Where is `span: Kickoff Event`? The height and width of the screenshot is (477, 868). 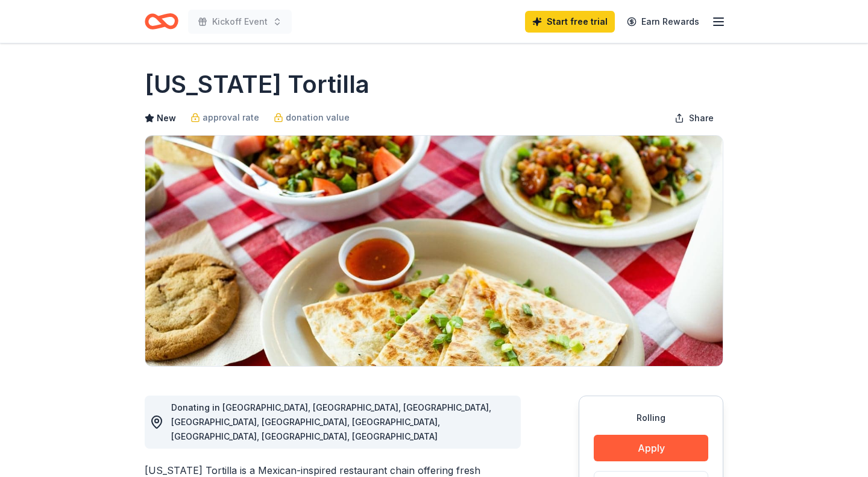 span: Kickoff Event is located at coordinates (240, 22).